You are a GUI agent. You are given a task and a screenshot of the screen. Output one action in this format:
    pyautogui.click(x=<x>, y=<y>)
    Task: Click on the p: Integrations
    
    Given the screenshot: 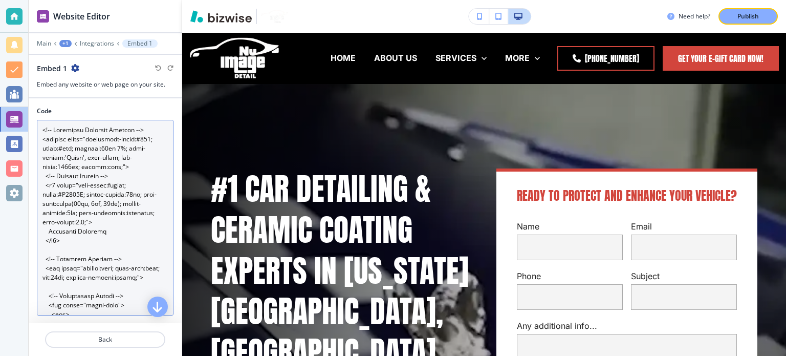 What is the action you would take?
    pyautogui.click(x=97, y=43)
    